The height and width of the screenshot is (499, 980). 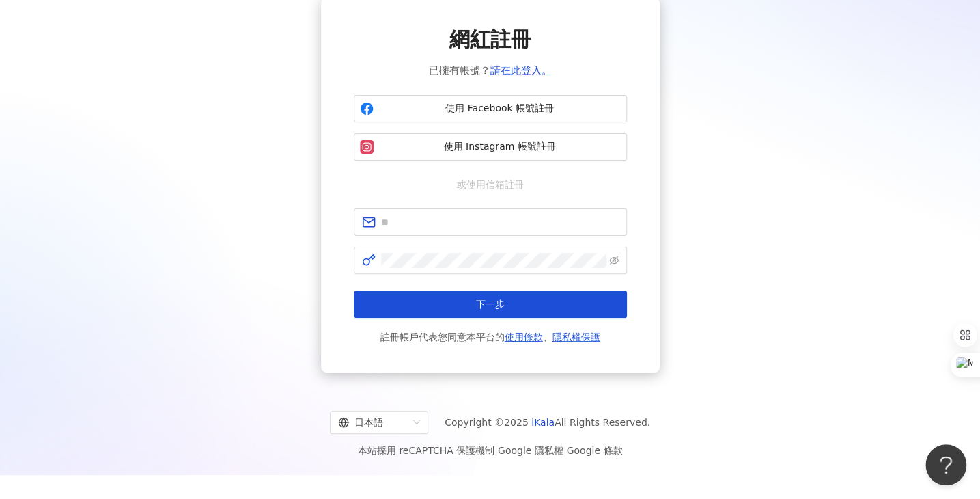 What do you see at coordinates (373, 422) in the screenshot?
I see `div: 日本語` at bounding box center [373, 422].